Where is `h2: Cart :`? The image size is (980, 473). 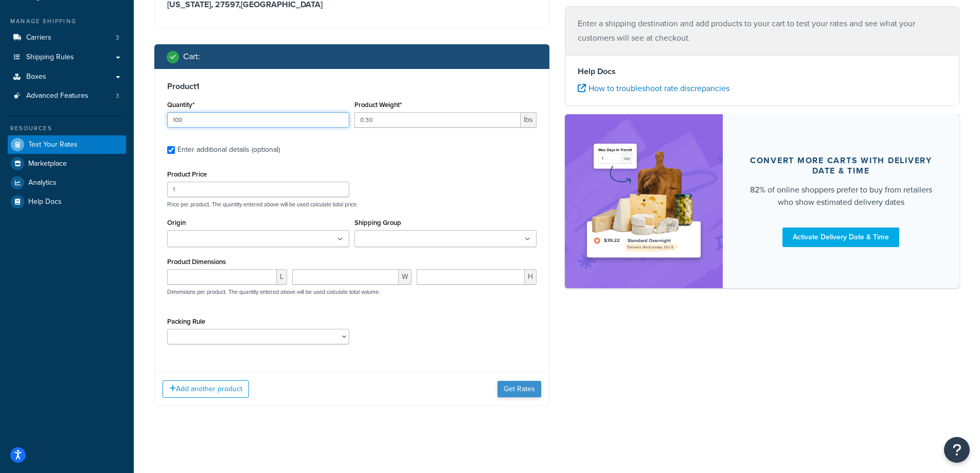
h2: Cart : is located at coordinates (191, 56).